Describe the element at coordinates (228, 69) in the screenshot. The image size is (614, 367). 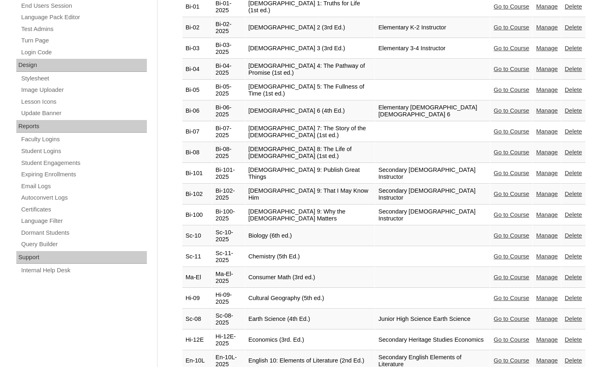
I see `td: Bi-04-2025` at that location.